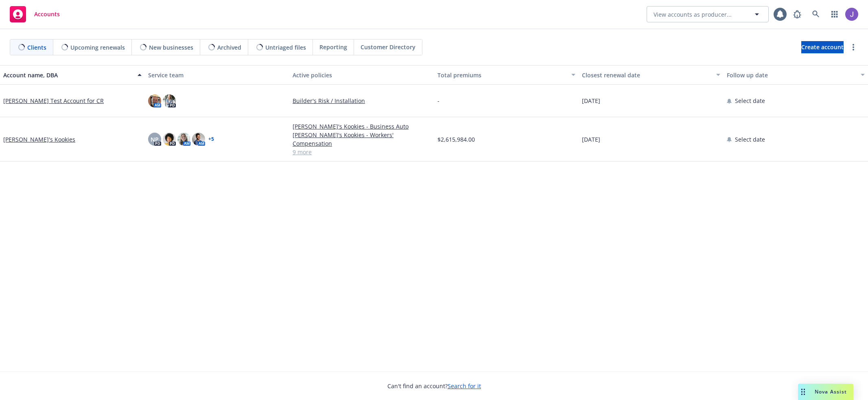 This screenshot has width=868, height=400. I want to click on span: Create account, so click(823, 47).